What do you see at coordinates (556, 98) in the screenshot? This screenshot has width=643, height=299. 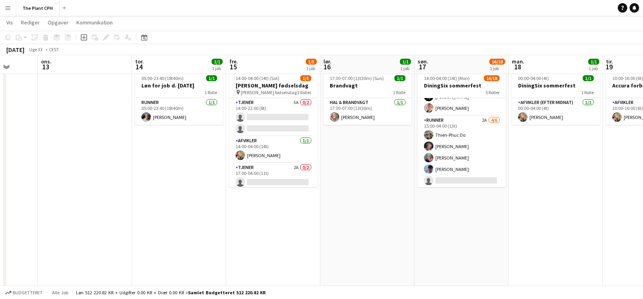 I see `app-job-card: 00:00-04:00 (4t)1/1DiningSix sommerfest1 RolleAfvikler (efter midnat)1/100:00-04:00 (4t)[PERSON_N...` at bounding box center [556, 98].